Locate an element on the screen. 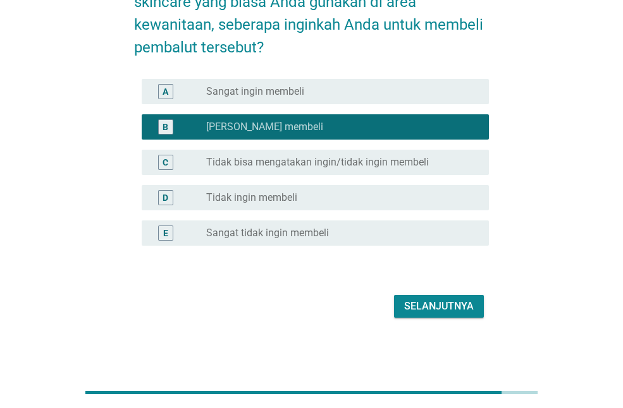  div: A is located at coordinates (165, 91).